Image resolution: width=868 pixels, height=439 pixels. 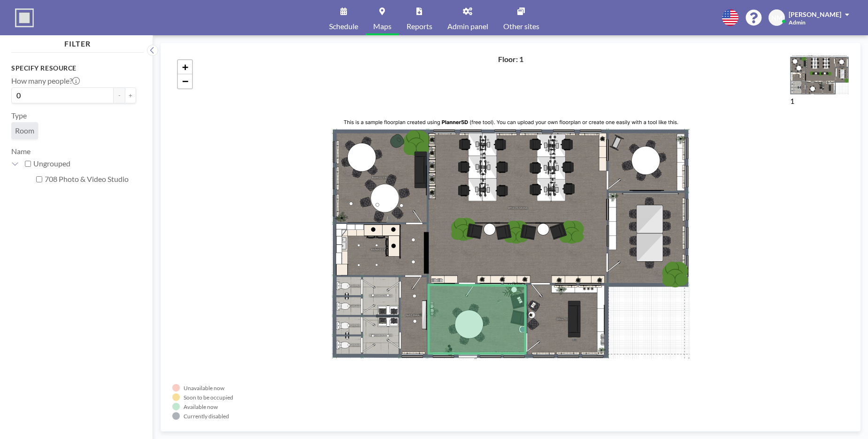 What do you see at coordinates (19, 116) in the screenshot?
I see `label: Type` at bounding box center [19, 116].